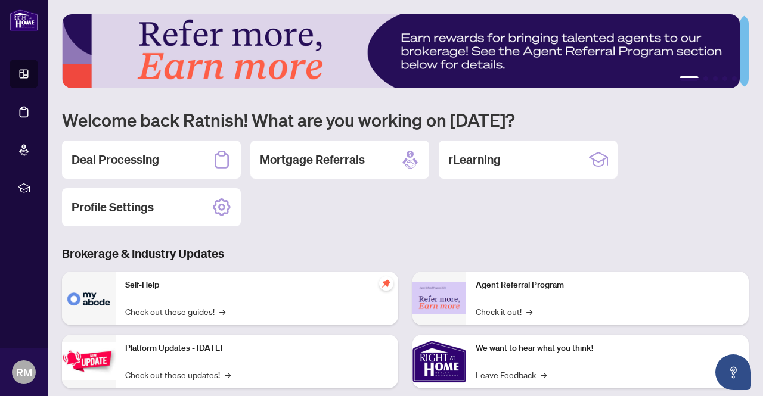 This screenshot has width=763, height=396. What do you see at coordinates (439, 362) in the screenshot?
I see `img: We want to hear what you think!` at bounding box center [439, 362].